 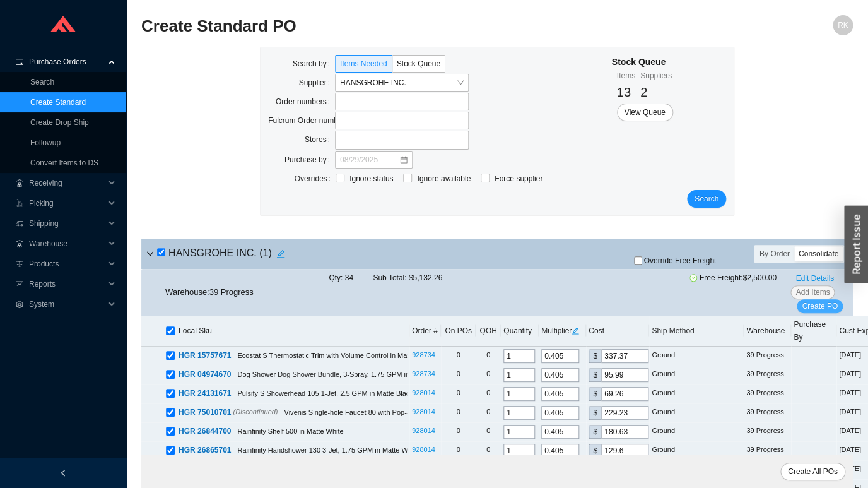 What do you see at coordinates (320, 140) in the screenshot?
I see `label: Stores` at bounding box center [320, 140].